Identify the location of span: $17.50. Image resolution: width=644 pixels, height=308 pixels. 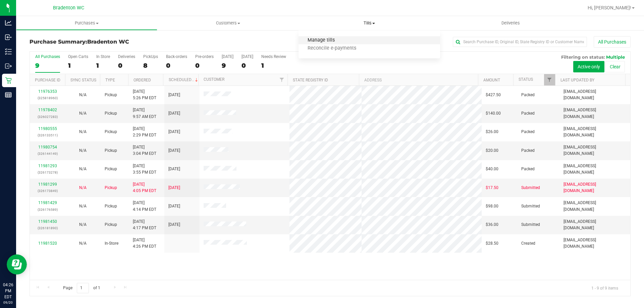
(492, 188).